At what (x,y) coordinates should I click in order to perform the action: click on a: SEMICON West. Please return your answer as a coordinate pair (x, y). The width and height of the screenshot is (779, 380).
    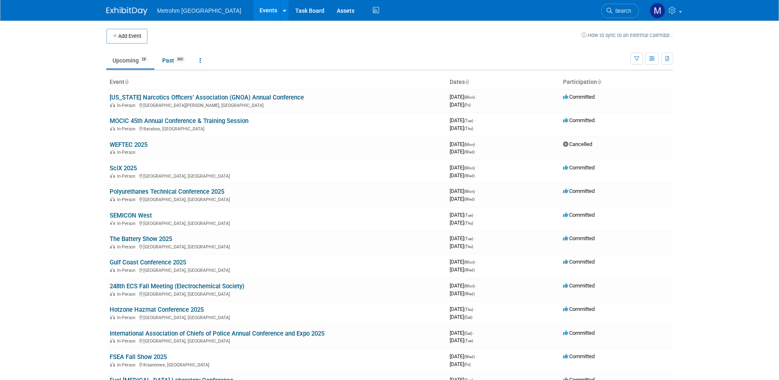
    Looking at the image, I should click on (131, 215).